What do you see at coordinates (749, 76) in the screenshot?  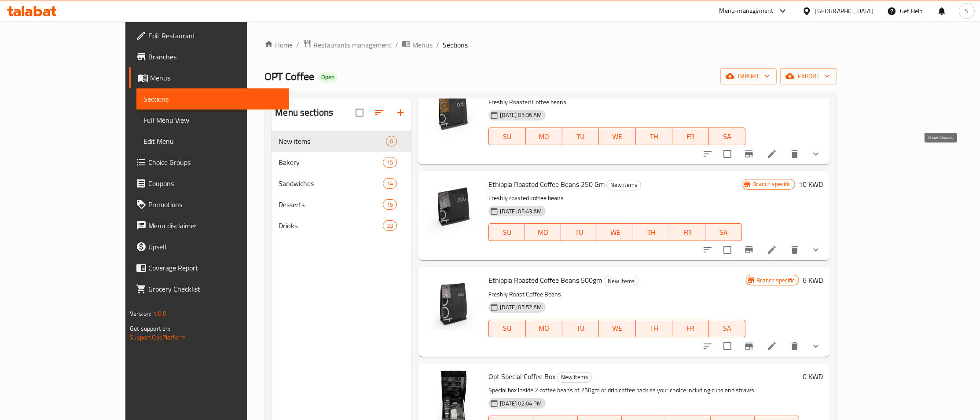 I see `span: import` at bounding box center [749, 76].